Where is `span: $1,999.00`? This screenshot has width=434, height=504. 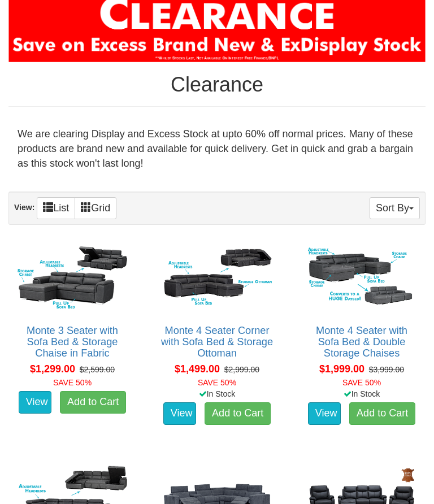
span: $1,999.00 is located at coordinates (342, 369).